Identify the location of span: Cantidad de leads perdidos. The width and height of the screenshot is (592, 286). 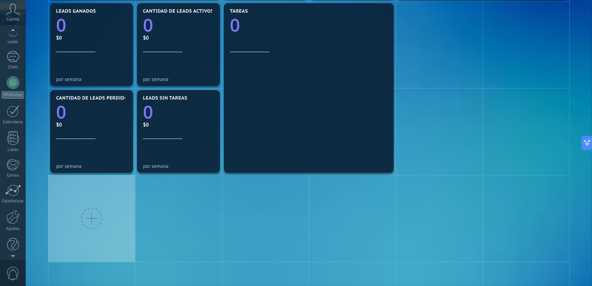
(94, 98).